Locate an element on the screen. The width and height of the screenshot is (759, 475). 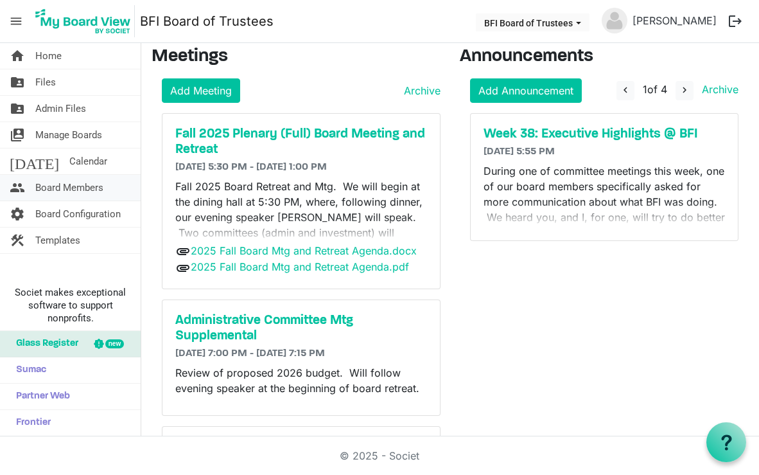
a: Add Announcement is located at coordinates (526, 91).